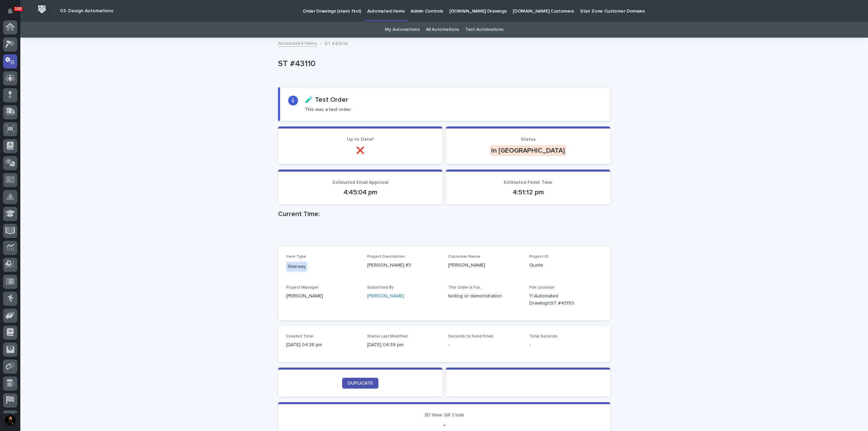  What do you see at coordinates (402, 30) in the screenshot?
I see `a: My Automations` at bounding box center [402, 30].